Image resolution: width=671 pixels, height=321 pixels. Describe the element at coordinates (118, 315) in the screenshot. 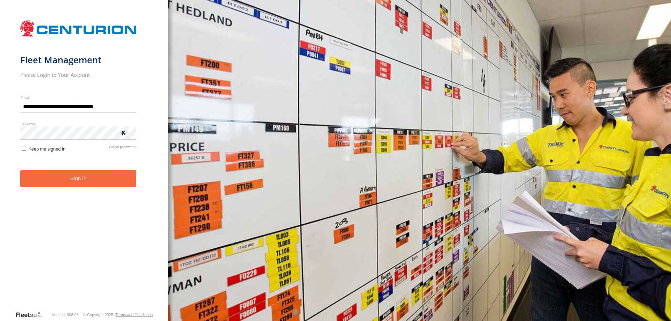

I see `div: © Copyright 2025 -` at that location.